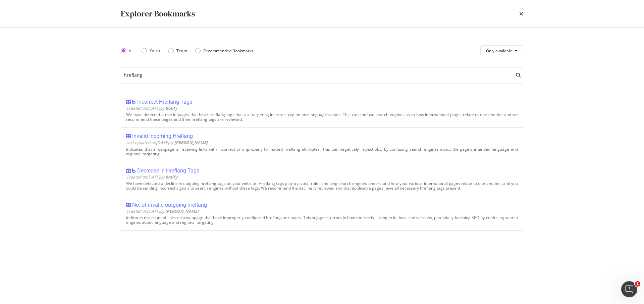  What do you see at coordinates (322, 220) in the screenshot?
I see `div: Indicates the count of links on a webpage that have improperly configured hreflang attributes. Th...` at bounding box center [322, 220].